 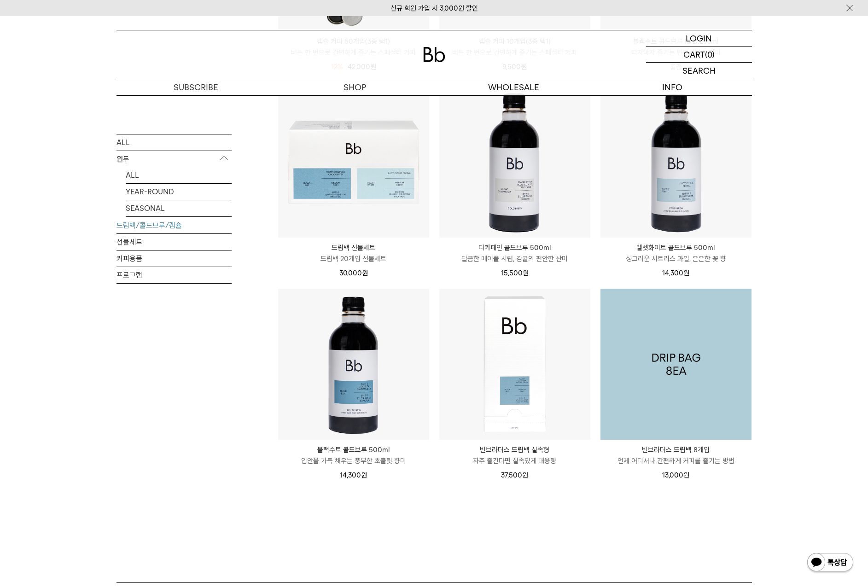 I want to click on p: INFO, so click(x=672, y=87).